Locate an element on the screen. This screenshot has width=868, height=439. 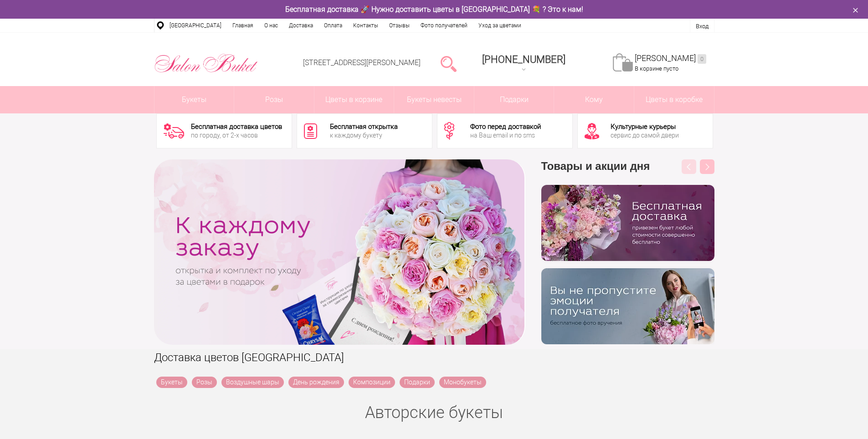
div: на Ваш email и по sms is located at coordinates (505, 135).